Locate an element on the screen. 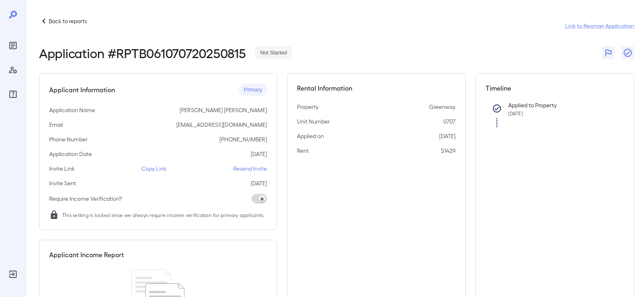 This screenshot has width=644, height=297. div: FAQ is located at coordinates (13, 94).